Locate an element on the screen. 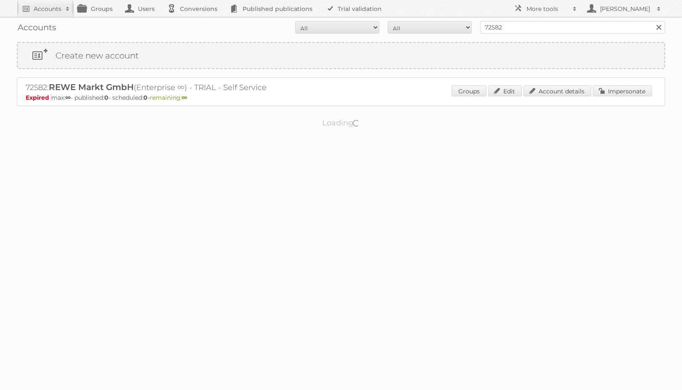  p: max: - published: - scheduled: - is located at coordinates (341, 98).